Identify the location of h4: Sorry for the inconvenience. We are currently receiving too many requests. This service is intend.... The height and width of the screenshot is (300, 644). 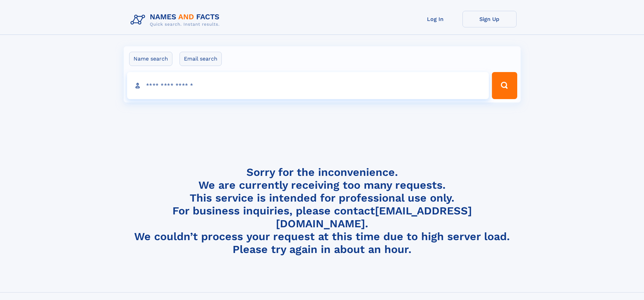
(322, 211).